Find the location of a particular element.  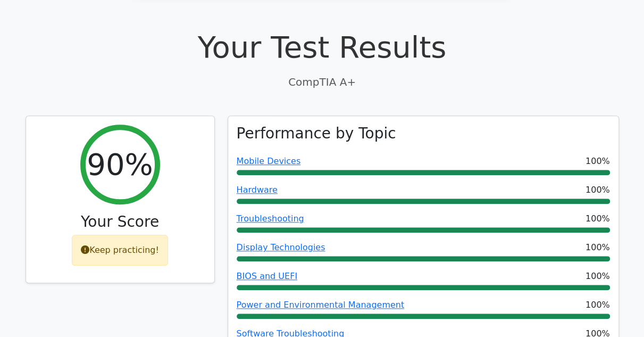

h3: Your Score is located at coordinates (120, 222).